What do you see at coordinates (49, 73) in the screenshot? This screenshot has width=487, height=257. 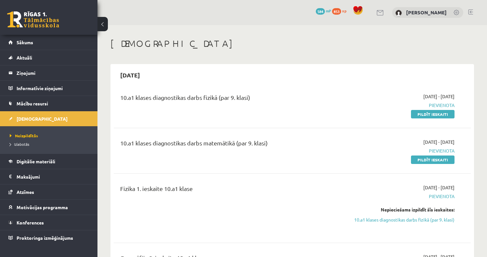 I see `a: Ziņojumi` at bounding box center [49, 73].